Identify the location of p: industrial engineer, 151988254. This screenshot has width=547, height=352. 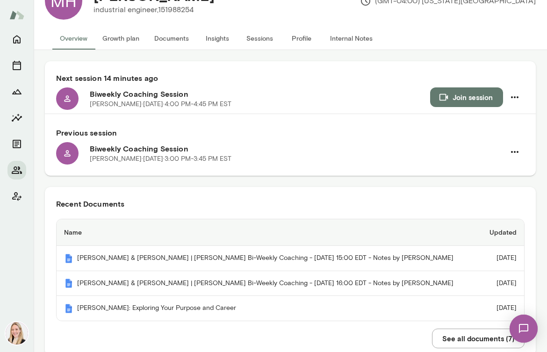
(154, 10).